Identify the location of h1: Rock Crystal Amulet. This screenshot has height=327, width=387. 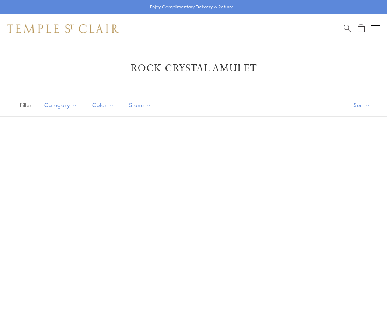
(193, 69).